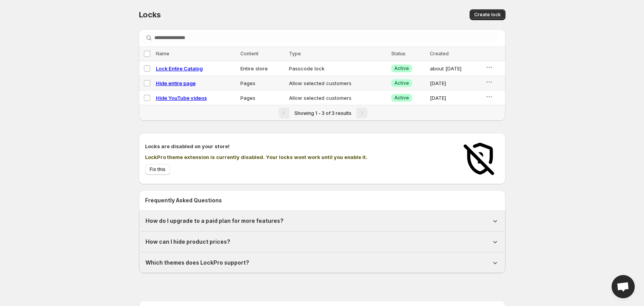  Describe the element at coordinates (295, 53) in the screenshot. I see `span: Type` at that location.